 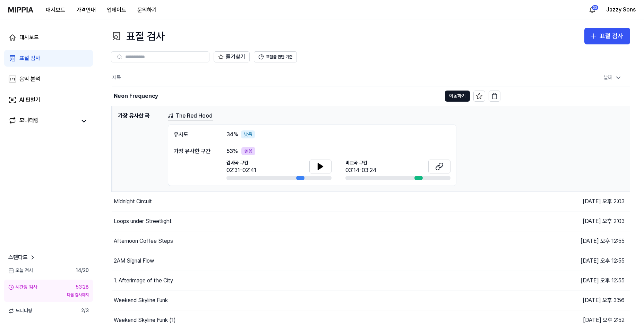 I want to click on span: 34 %, so click(x=232, y=135).